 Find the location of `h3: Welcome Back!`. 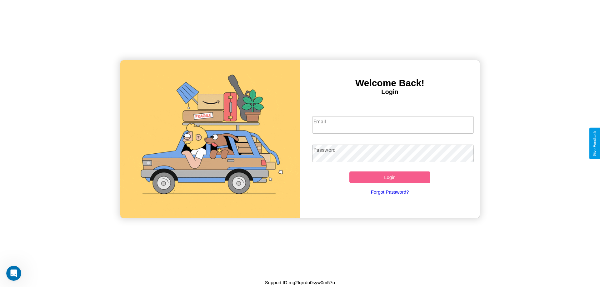

h3: Welcome Back! is located at coordinates (389, 83).